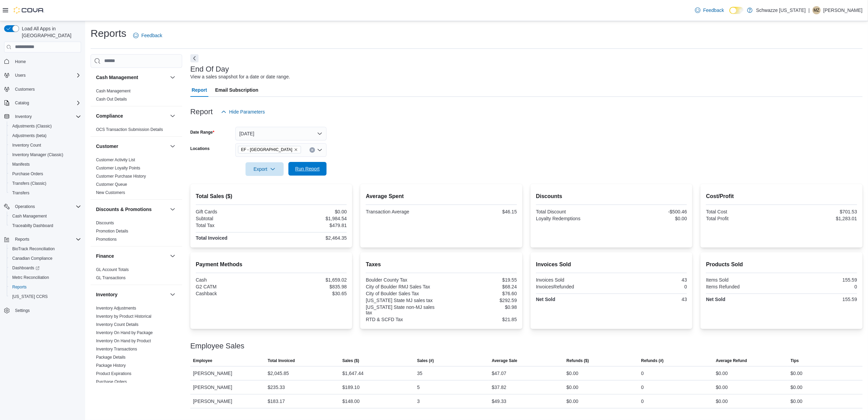 The image size is (868, 420). Describe the element at coordinates (123, 341) in the screenshot. I see `a: Inventory On Hand by Product` at that location.